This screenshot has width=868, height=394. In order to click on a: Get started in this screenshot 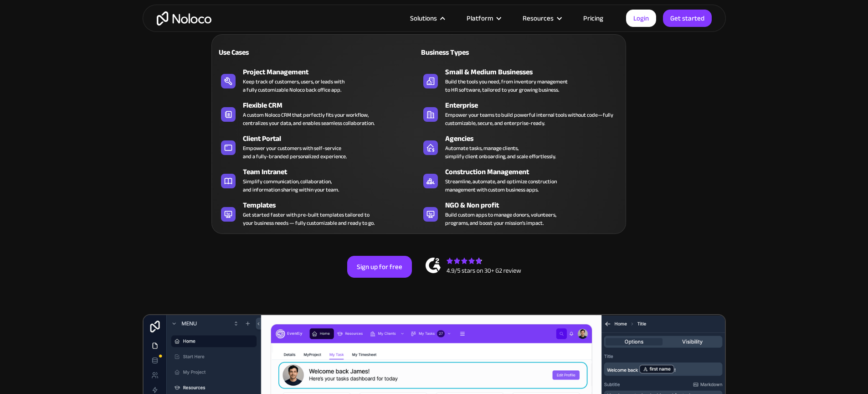, I will do `click(687, 18)`.